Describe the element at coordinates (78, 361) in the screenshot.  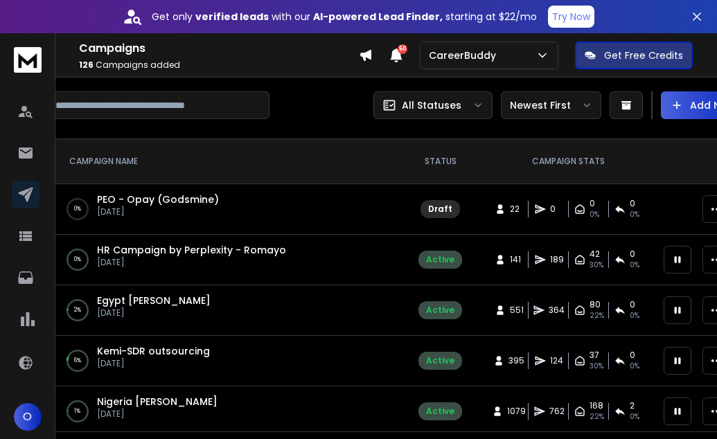
I see `p: 6 %` at that location.